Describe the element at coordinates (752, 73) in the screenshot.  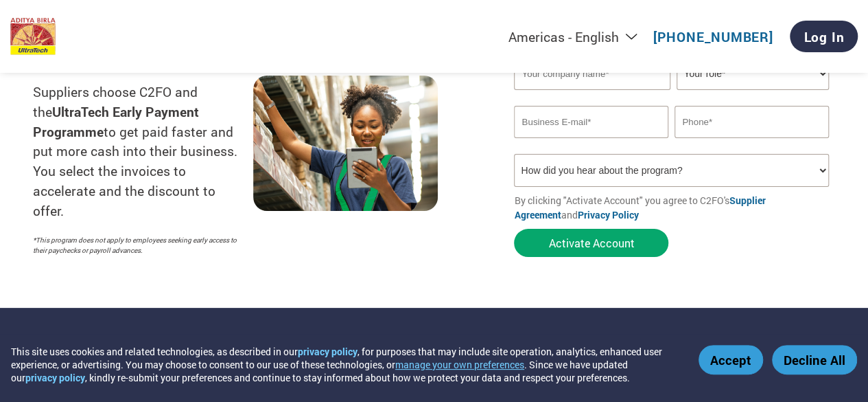
I see `select: Title/Role` at that location.